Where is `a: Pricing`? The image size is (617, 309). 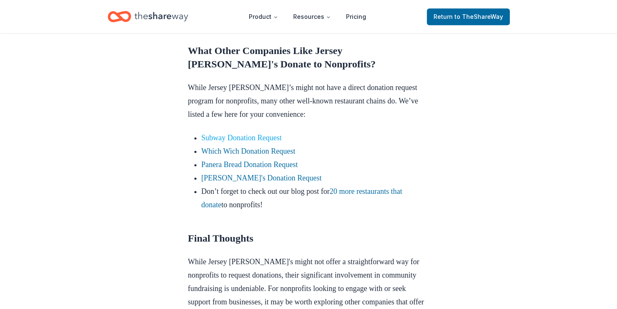
a: Pricing is located at coordinates (356, 17).